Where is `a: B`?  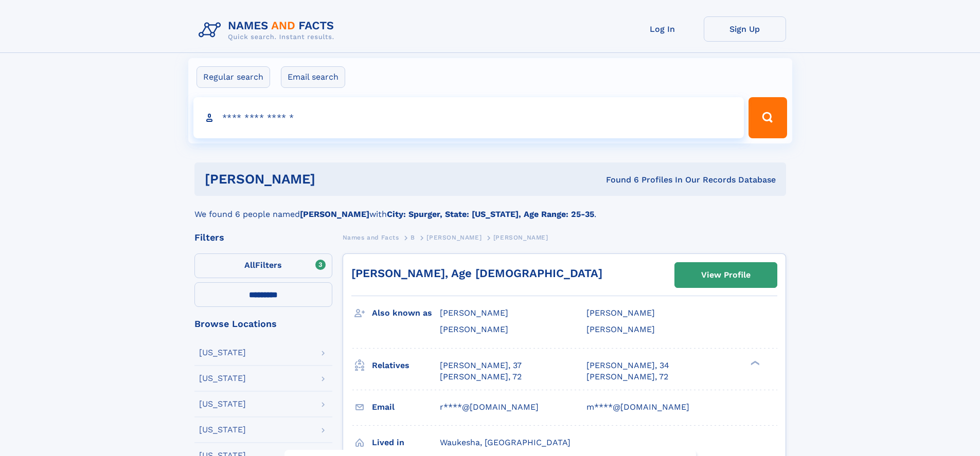
a: B is located at coordinates (413, 237).